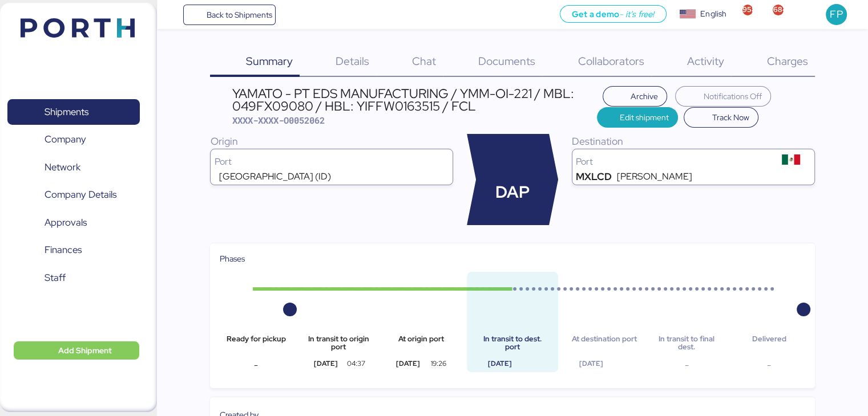 The height and width of the screenshot is (416, 868). What do you see at coordinates (638, 118) in the screenshot?
I see `button: Edit shipment` at bounding box center [638, 118].